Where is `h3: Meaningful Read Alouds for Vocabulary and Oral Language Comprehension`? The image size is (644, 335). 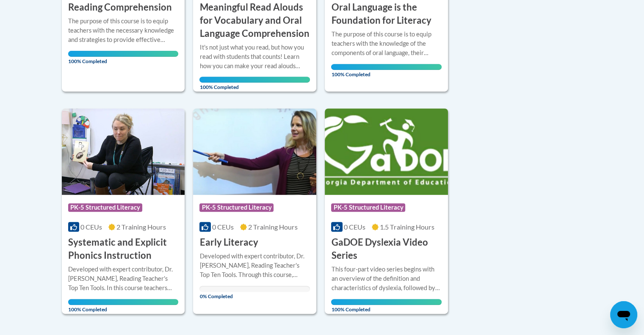
h3: Meaningful Read Alouds for Vocabulary and Oral Language Comprehension is located at coordinates (255, 21).